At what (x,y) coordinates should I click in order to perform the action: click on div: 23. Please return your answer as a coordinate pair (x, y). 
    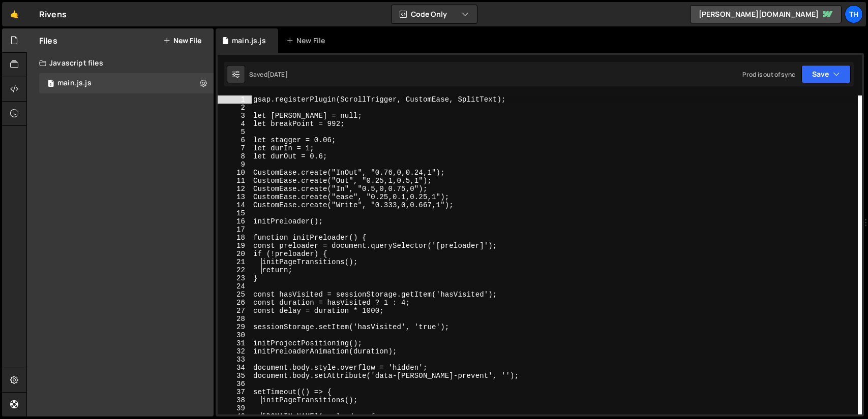
    Looking at the image, I should click on (235, 278).